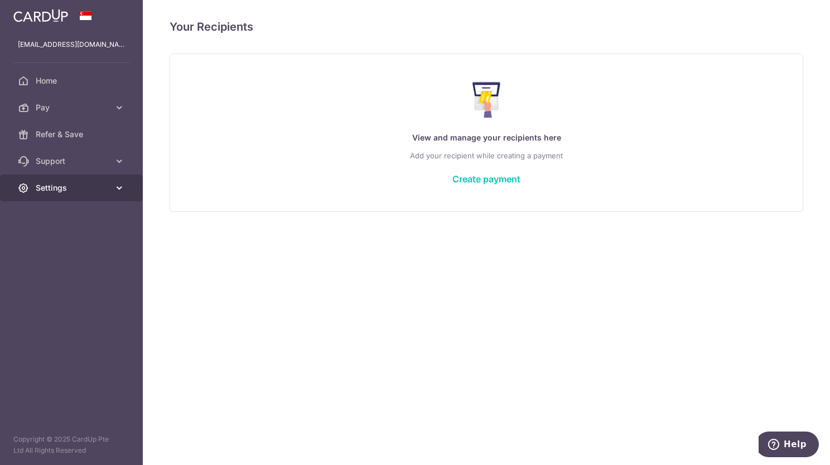  I want to click on span: Settings, so click(73, 188).